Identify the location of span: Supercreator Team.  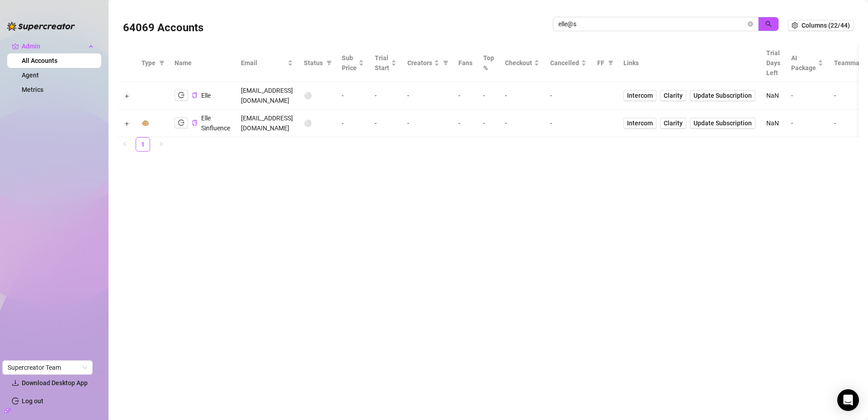
(47, 368).